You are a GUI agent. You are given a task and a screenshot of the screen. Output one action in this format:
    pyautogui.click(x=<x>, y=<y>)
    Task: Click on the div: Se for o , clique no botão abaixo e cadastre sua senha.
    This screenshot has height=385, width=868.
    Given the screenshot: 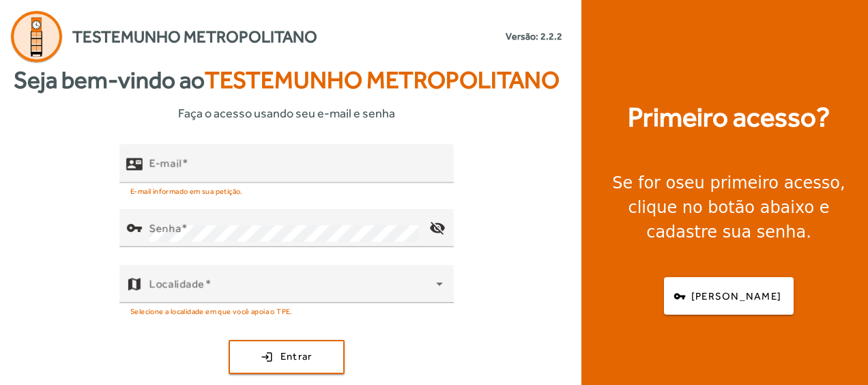 What is the action you would take?
    pyautogui.click(x=729, y=207)
    